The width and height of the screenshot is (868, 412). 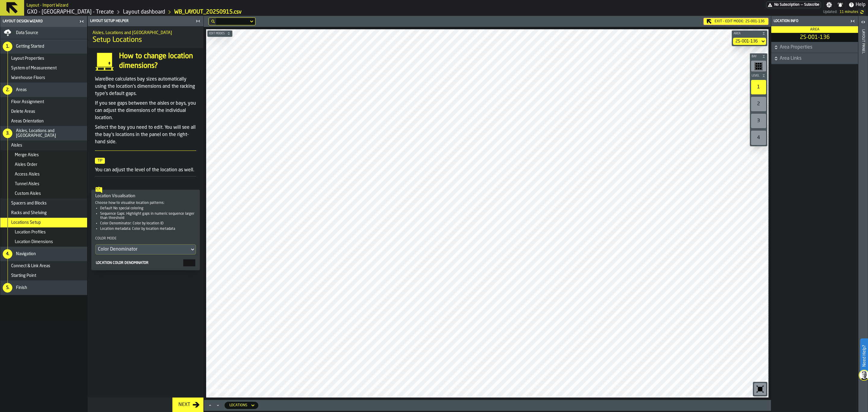 I want to click on p: WareBee calculates bay sizes automatically using the location's dimensions and the racking type's..., so click(x=146, y=87).